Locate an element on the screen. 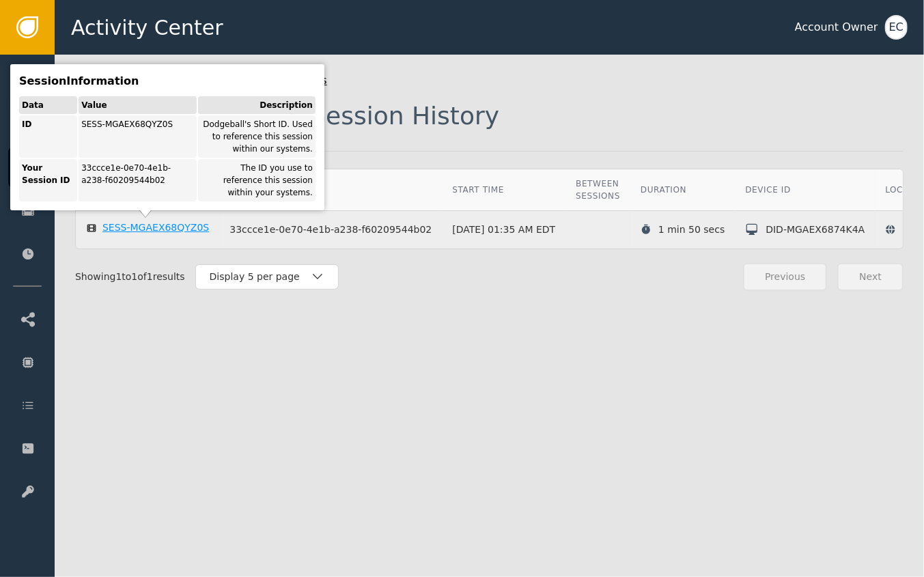 This screenshot has height=577, width=924. div: Data is located at coordinates (47, 105).